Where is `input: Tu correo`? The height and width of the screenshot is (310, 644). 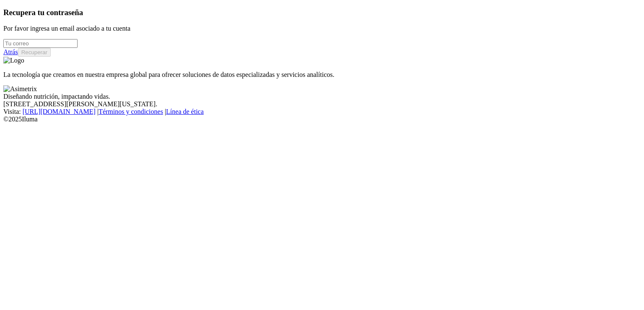 input: Tu correo is located at coordinates (40, 43).